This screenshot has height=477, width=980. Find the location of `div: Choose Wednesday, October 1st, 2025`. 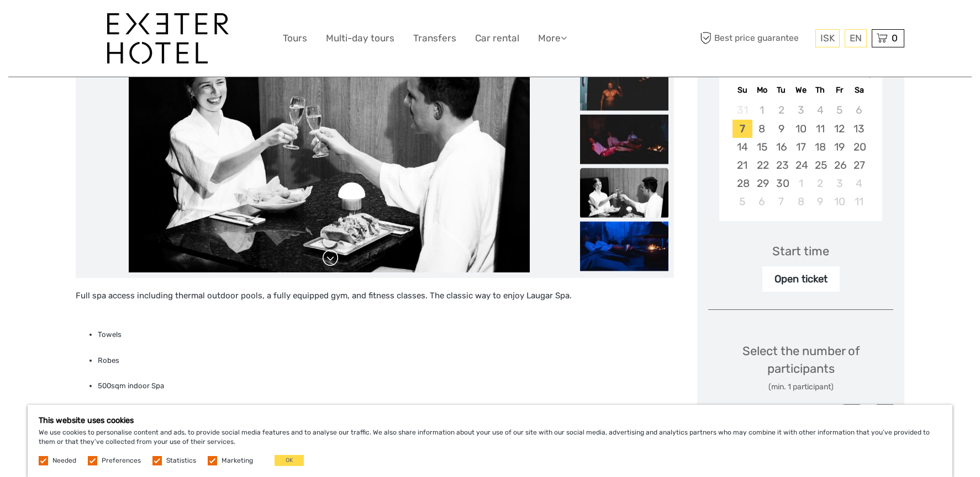

div: Choose Wednesday, October 1st, 2025 is located at coordinates (800, 183).